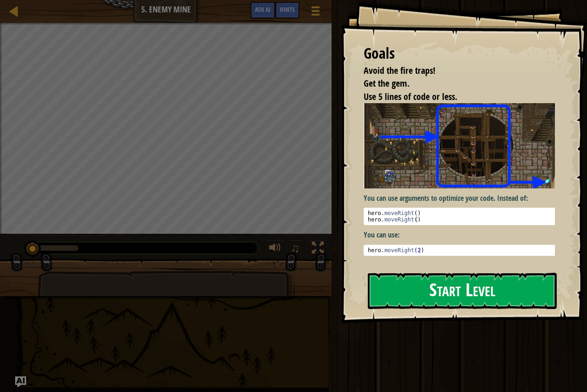 This screenshot has width=587, height=392. I want to click on span: Hints, so click(287, 9).